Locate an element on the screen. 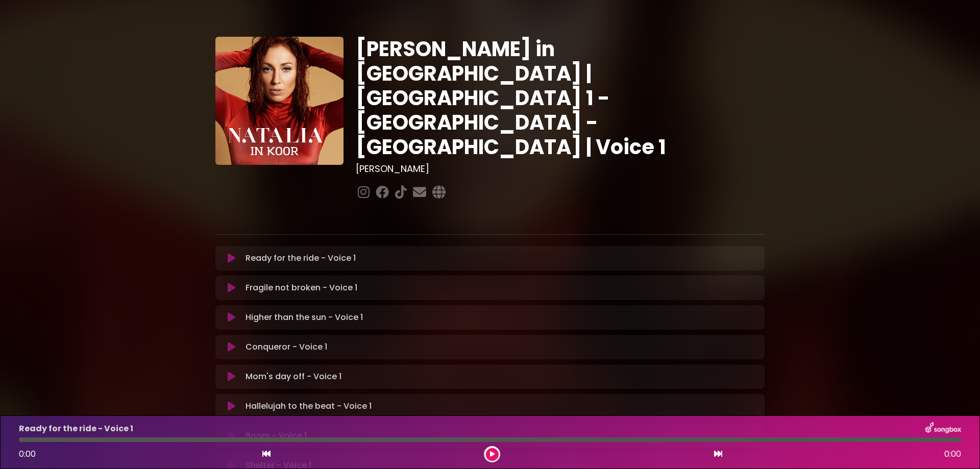 Image resolution: width=980 pixels, height=469 pixels. p: Conqueror - Voice 1 is located at coordinates (287, 348).